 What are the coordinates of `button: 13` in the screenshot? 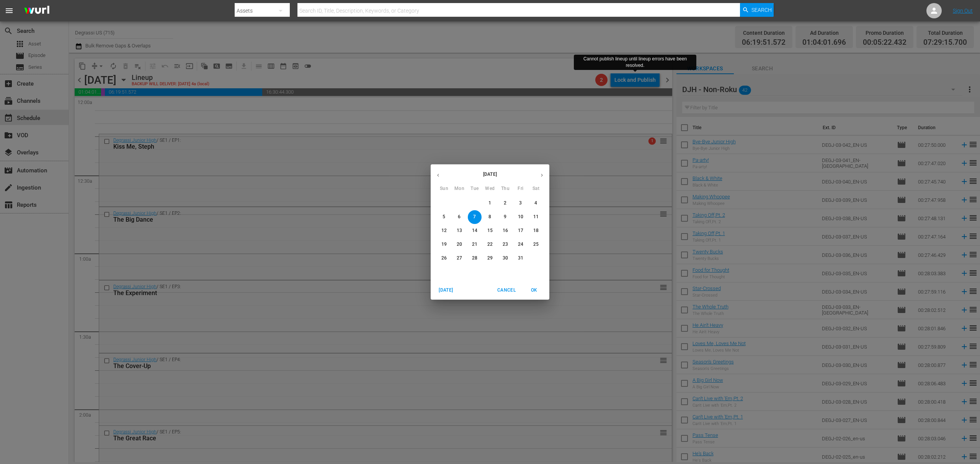 It's located at (460, 231).